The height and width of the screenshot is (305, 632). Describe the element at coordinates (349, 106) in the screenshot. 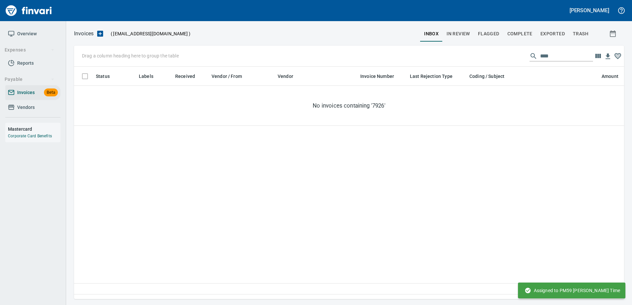

I see `big: No invoices containing '7926'` at that location.